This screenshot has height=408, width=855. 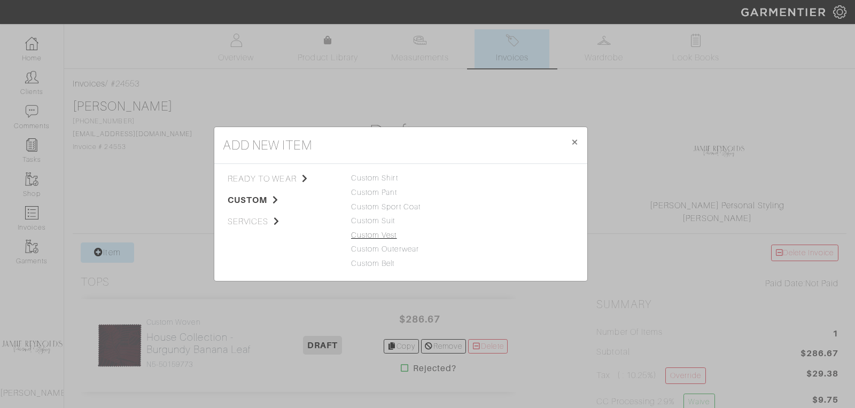 I want to click on a: Custom Shirt, so click(x=374, y=178).